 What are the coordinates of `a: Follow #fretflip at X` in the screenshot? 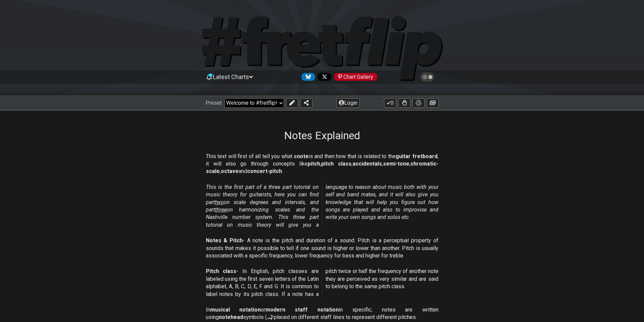 It's located at (323, 76).